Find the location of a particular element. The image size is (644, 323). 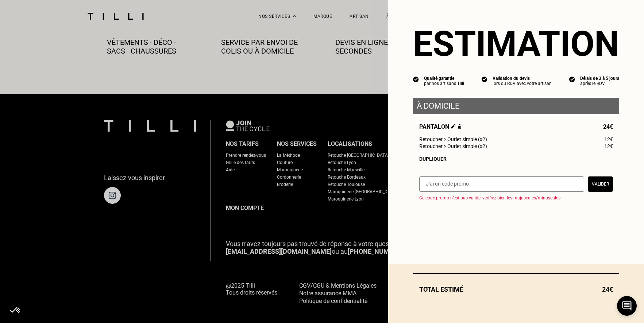

div: Qualité garantie is located at coordinates (444, 78).